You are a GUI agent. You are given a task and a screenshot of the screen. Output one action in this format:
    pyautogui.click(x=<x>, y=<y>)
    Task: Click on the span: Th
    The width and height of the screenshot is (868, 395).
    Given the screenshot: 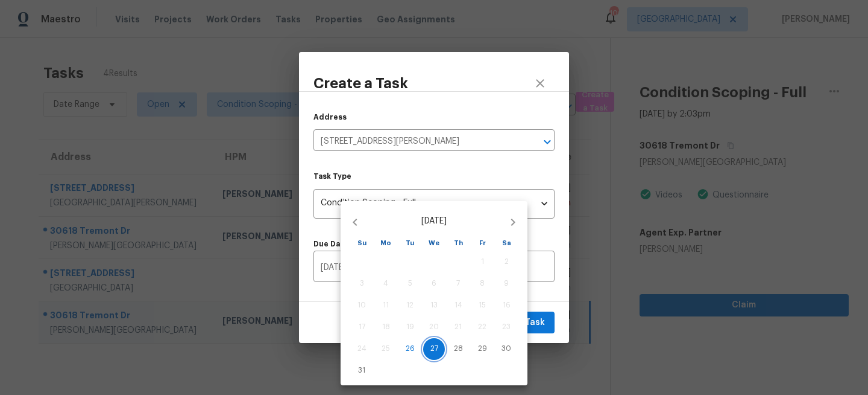 What is the action you would take?
    pyautogui.click(x=459, y=243)
    